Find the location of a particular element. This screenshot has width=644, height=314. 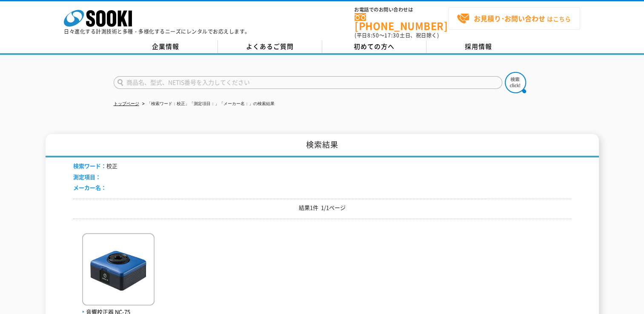

span: メーカー名： is located at coordinates (90, 187).